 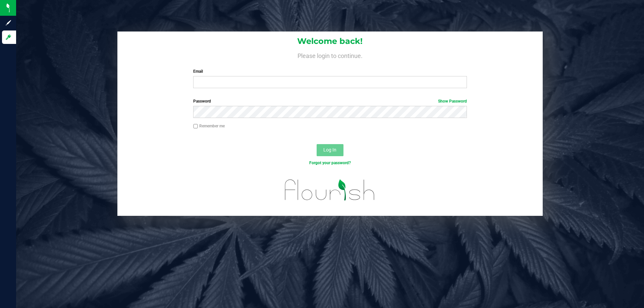 What do you see at coordinates (330, 150) in the screenshot?
I see `span: Log In` at bounding box center [330, 150].